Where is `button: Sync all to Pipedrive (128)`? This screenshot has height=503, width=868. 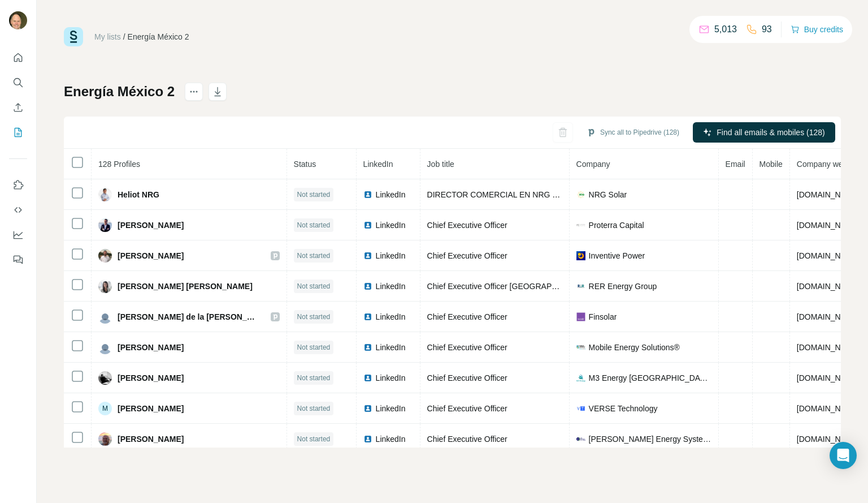
button: Sync all to Pipedrive (128) is located at coordinates (633, 133).